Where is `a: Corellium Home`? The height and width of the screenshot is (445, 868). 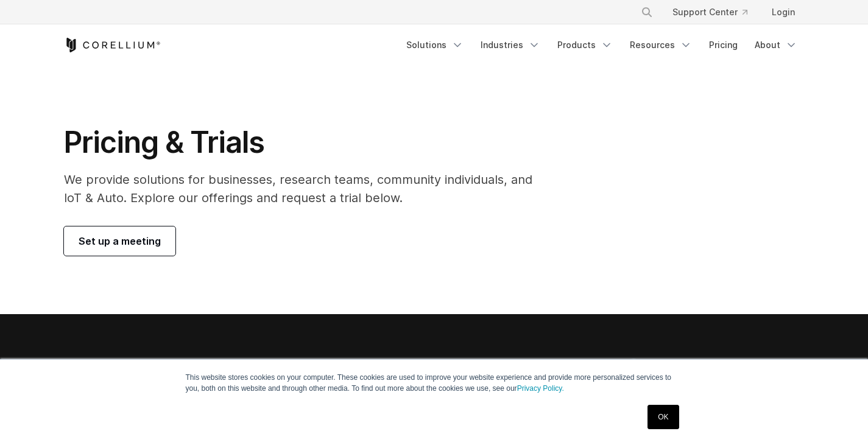 a: Corellium Home is located at coordinates (113, 45).